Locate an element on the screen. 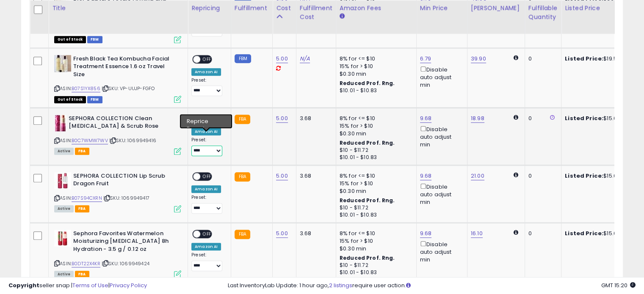 The width and height of the screenshot is (644, 294). b: SEPHORA COLLECTION Lip Scrub Dragon Fruit is located at coordinates (124, 181).